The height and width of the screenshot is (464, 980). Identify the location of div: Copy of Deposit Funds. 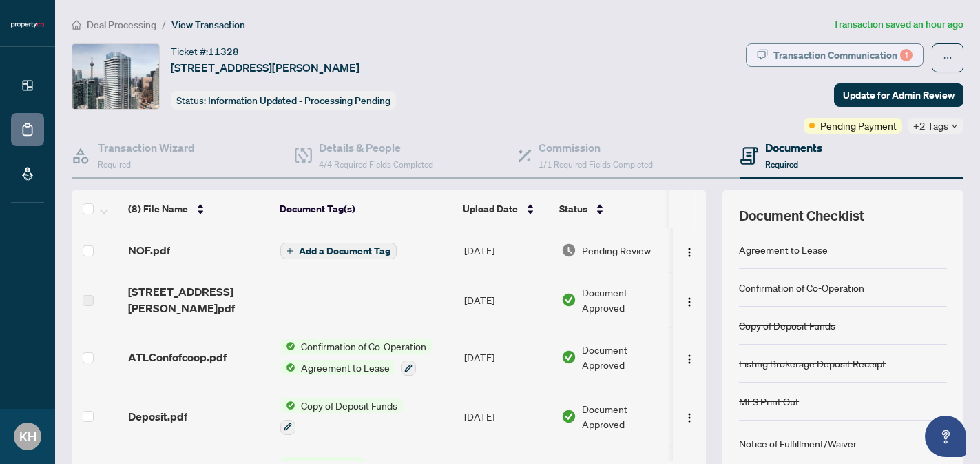
(787, 325).